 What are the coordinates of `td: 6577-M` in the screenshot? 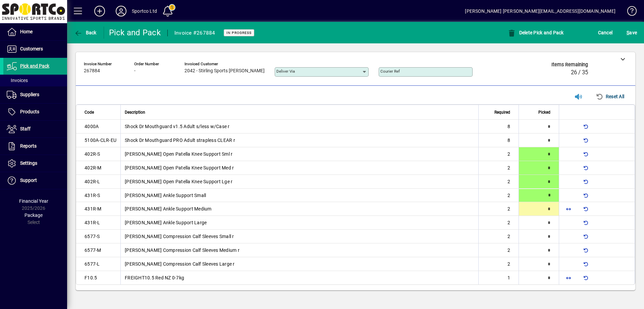 It's located at (98, 250).